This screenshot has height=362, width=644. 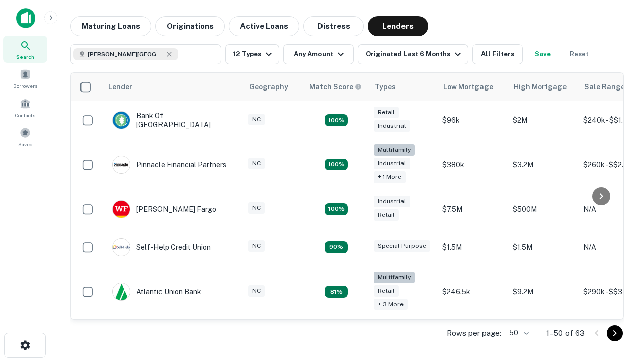 I want to click on div: Atlantic Union Bank, so click(x=157, y=292).